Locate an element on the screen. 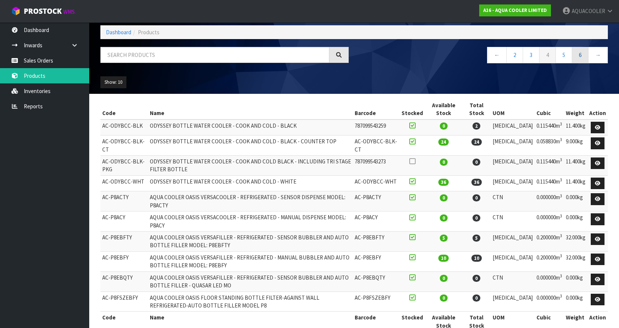  a: 6 is located at coordinates (580, 55).